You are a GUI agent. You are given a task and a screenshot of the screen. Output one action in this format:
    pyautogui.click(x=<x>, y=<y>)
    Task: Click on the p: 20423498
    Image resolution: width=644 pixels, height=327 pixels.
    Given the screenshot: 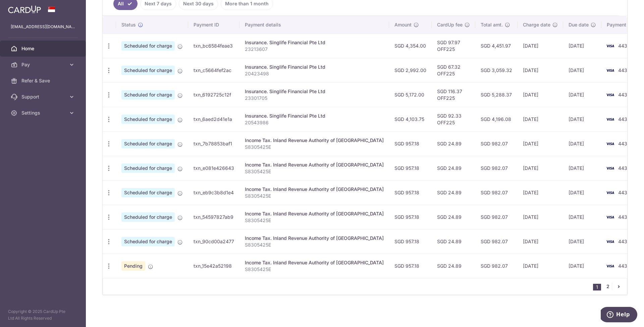 What is the action you would take?
    pyautogui.click(x=314, y=73)
    